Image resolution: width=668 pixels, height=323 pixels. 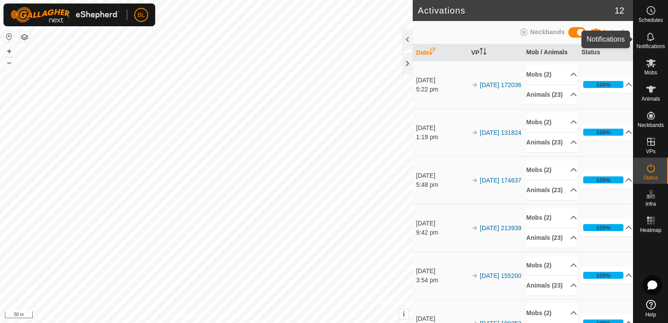 What do you see at coordinates (442, 280) in the screenshot?
I see `div: 3:54 pm` at bounding box center [442, 280].